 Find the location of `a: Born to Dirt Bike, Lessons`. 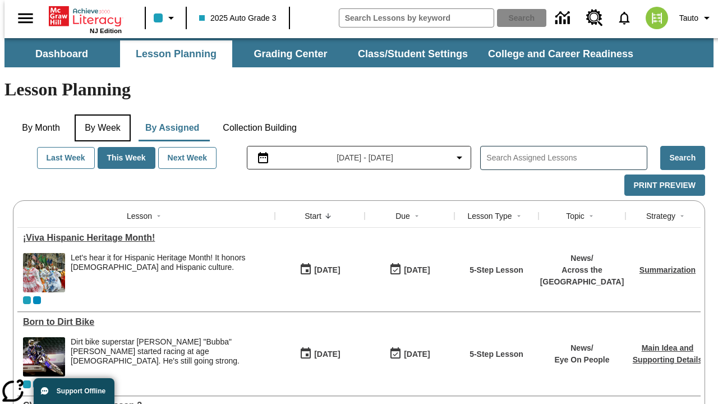

a: Born to Dirt Bike, Lessons is located at coordinates (146, 322).